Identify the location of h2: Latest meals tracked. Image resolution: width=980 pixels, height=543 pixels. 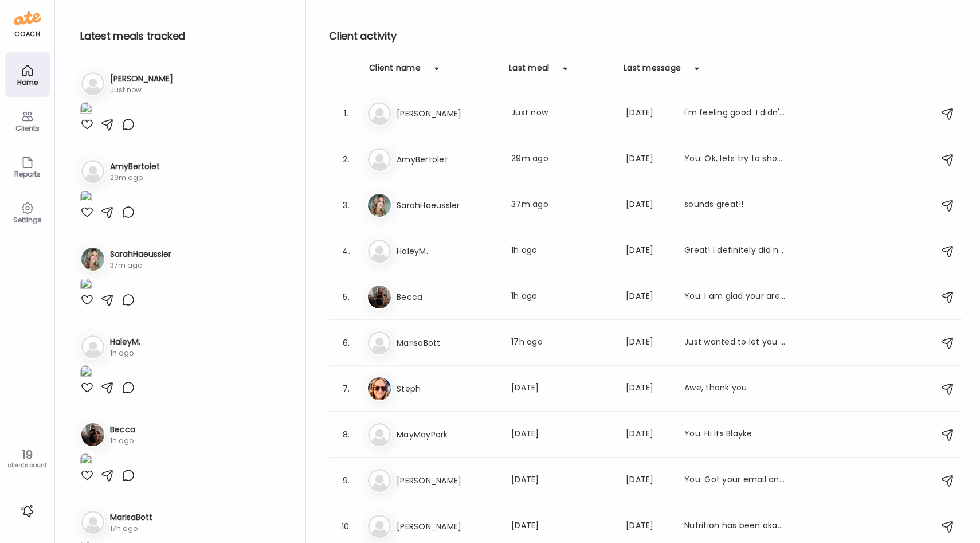
(183, 36).